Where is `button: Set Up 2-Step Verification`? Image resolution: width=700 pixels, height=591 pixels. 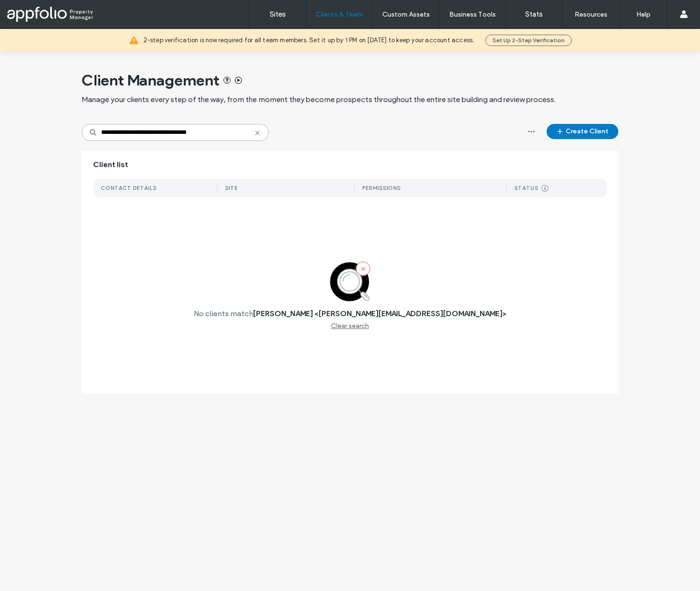 button: Set Up 2-Step Verification is located at coordinates (529, 40).